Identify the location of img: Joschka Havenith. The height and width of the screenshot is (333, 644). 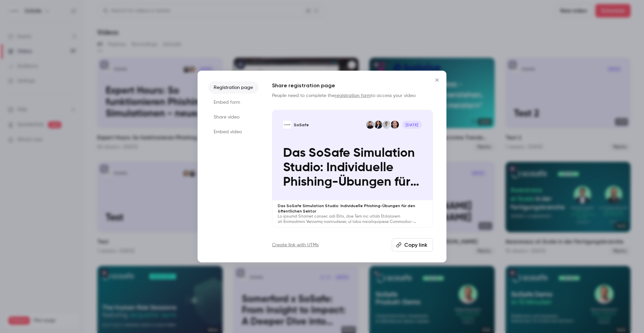
(395, 125).